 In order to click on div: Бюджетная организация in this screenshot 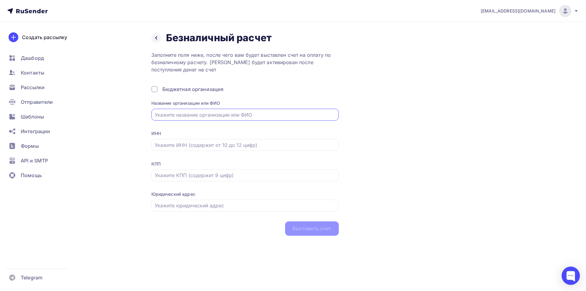, I will do `click(193, 89)`.